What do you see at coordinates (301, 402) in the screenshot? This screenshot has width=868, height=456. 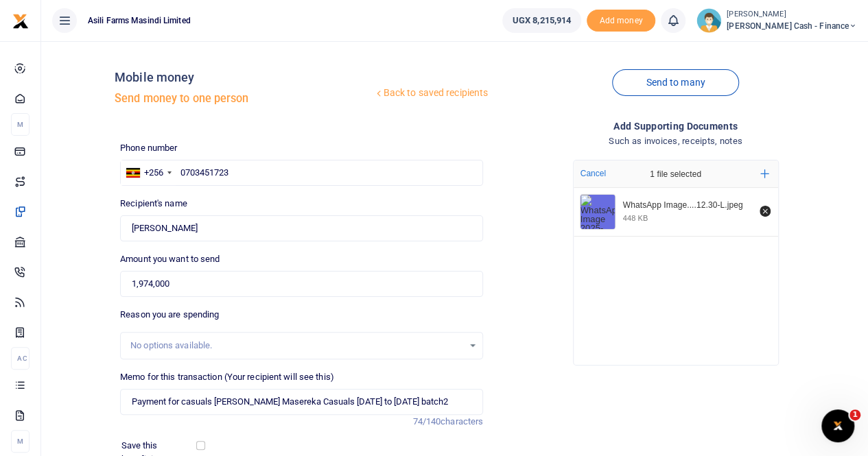 I see `input: Enter extra information` at bounding box center [301, 402].